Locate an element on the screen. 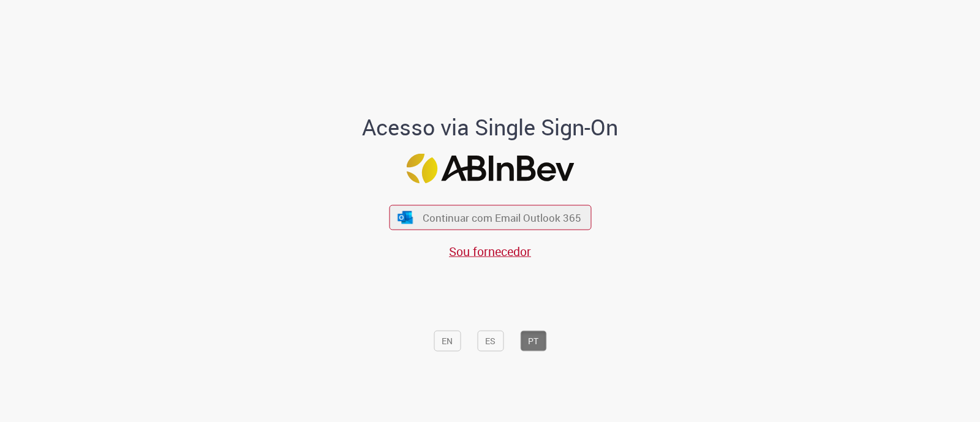 Image resolution: width=980 pixels, height=422 pixels. button: ES is located at coordinates (490, 340).